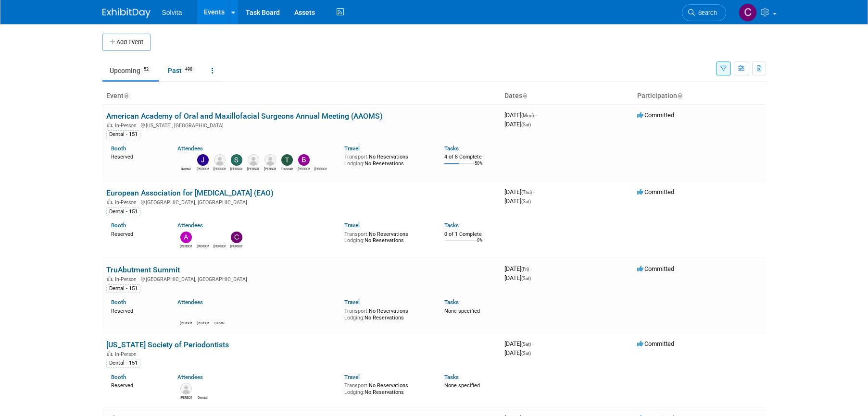 Image resolution: width=868 pixels, height=416 pixels. I want to click on div: Jeremy Northcutt, so click(202, 169).